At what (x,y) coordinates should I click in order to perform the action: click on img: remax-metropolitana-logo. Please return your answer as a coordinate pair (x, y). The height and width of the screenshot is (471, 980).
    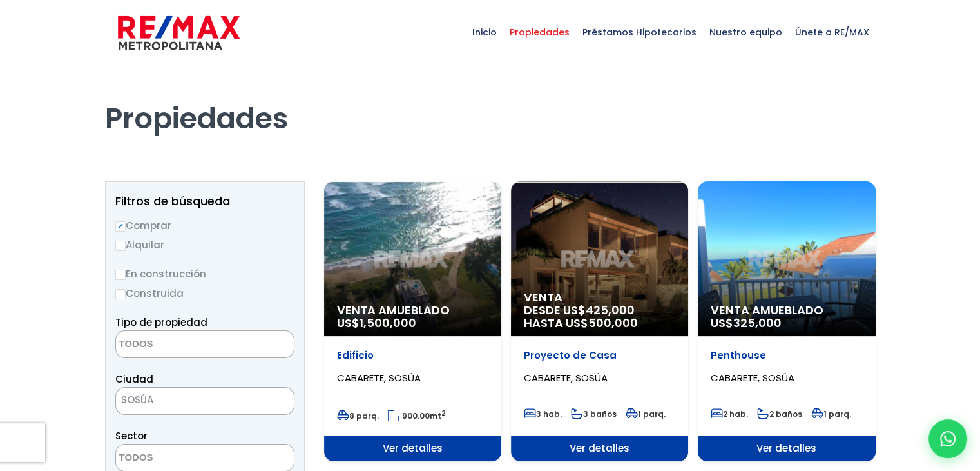
    Looking at the image, I should click on (179, 33).